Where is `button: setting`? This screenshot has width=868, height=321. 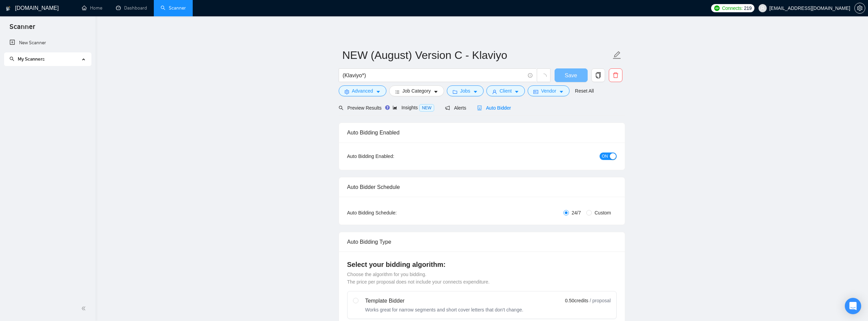
button: setting is located at coordinates (860, 8).